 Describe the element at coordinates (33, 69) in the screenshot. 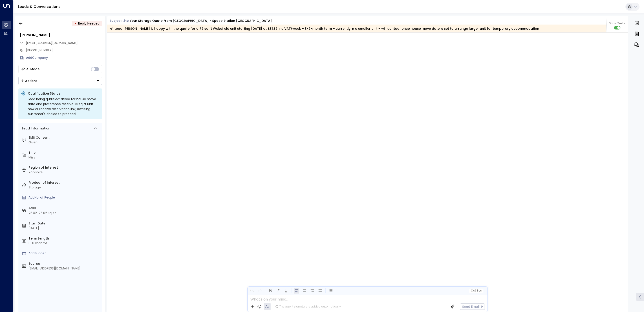

I see `div: AI Mode` at that location.